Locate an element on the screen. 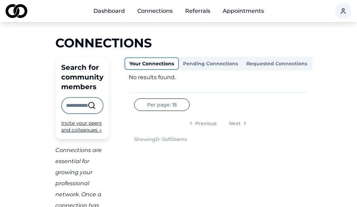 Image resolution: width=357 pixels, height=207 pixels. a: Appointments is located at coordinates (243, 11).